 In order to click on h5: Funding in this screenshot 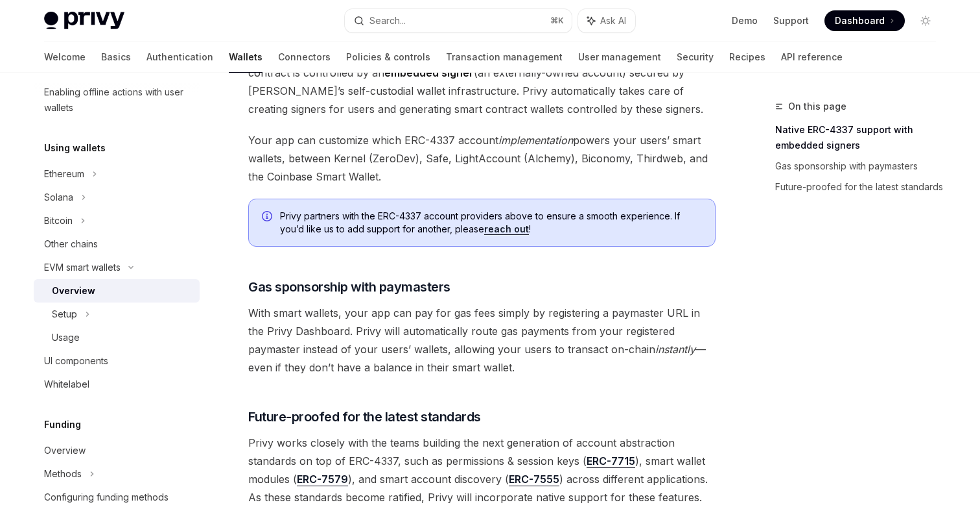, I will do `click(62, 424)`.